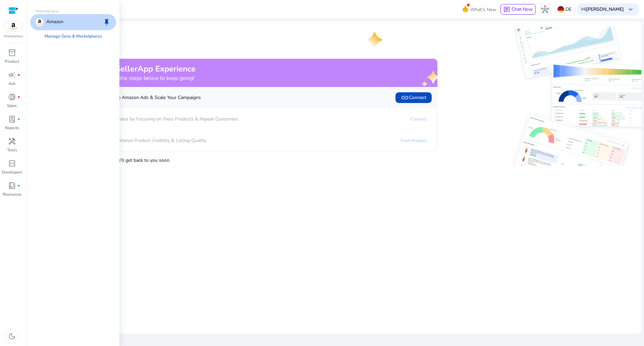  I want to click on h4: Almost there! Complete the steps below to keep going!, so click(127, 78).